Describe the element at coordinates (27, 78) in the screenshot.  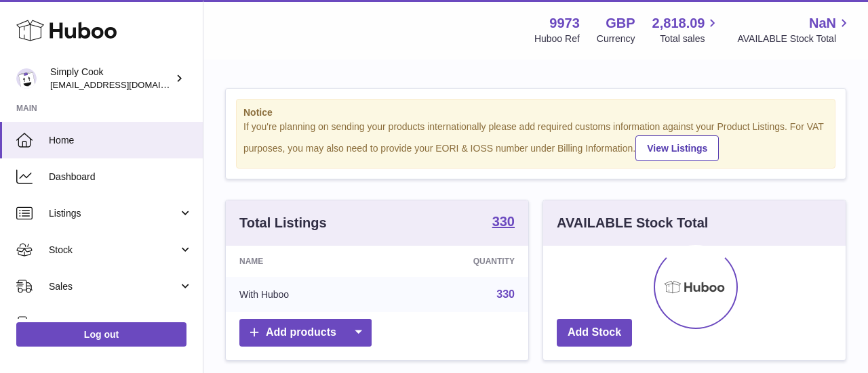
I see `img: internalAdmin-9973@internal.huboo.com` at that location.